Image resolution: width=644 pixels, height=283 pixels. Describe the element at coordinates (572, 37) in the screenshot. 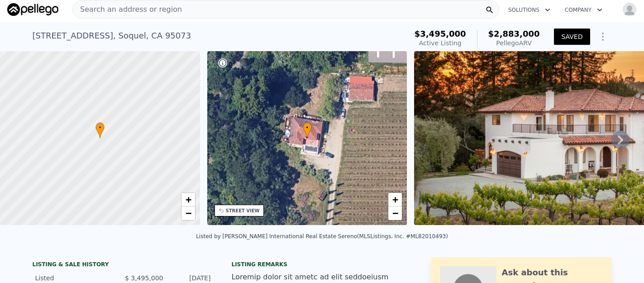

I see `button: SAVED` at that location.